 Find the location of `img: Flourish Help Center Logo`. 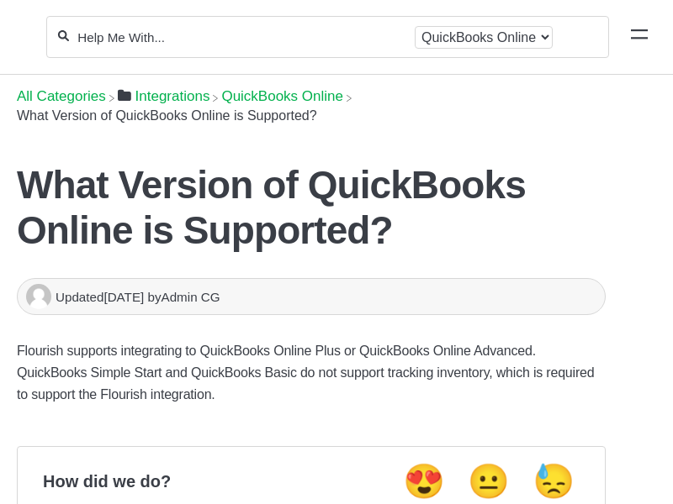

img: Flourish Help Center Logo is located at coordinates (24, 37).